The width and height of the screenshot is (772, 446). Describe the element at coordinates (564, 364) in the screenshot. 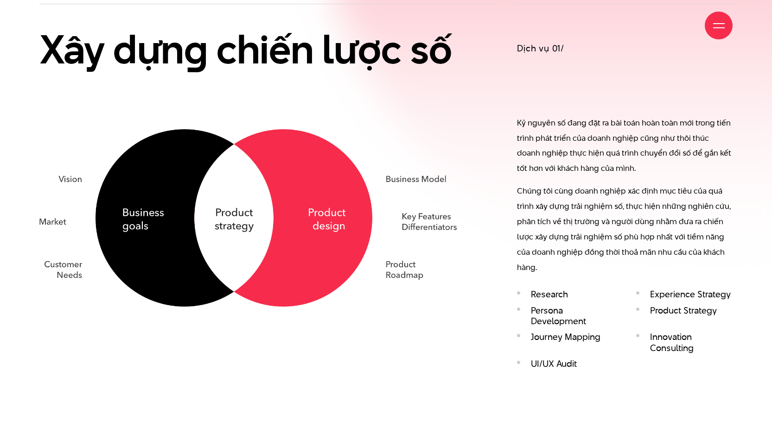

I see `li: UI/UX Audit` at that location.